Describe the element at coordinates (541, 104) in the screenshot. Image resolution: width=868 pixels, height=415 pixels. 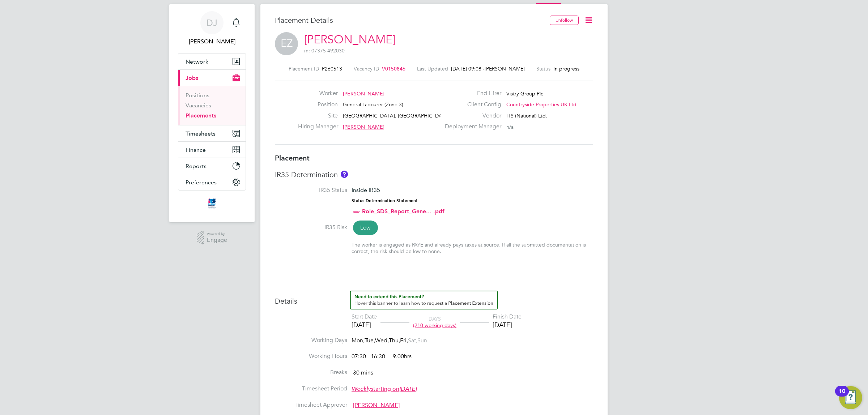
I see `span: Countryside Properties UK Ltd` at that location.